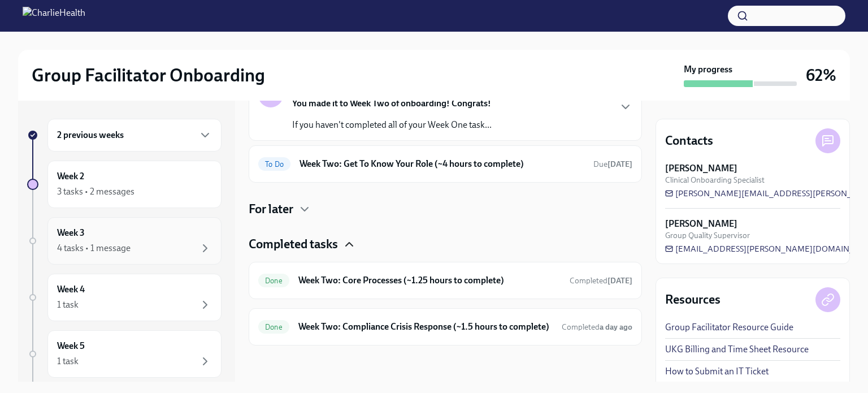  What do you see at coordinates (124, 241) in the screenshot?
I see `a: Week 34 tasks • 1 message` at bounding box center [124, 241].